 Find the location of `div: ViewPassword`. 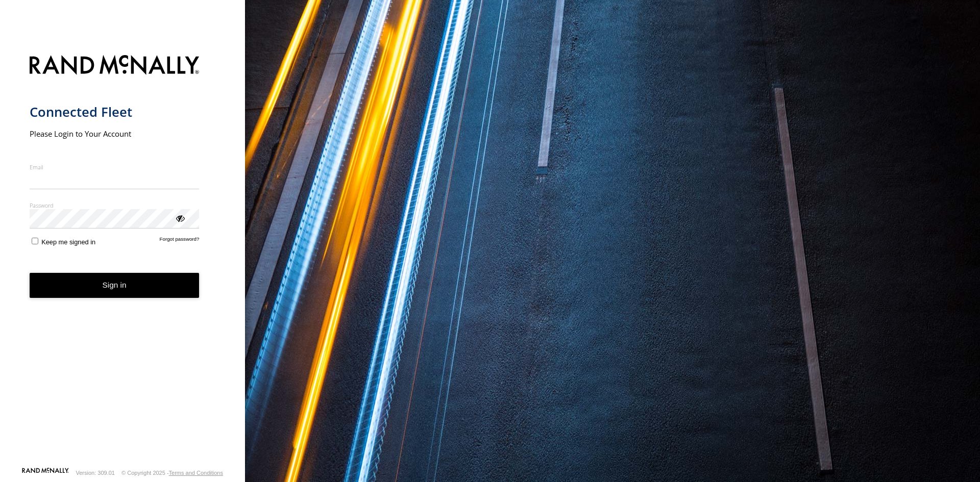

div: ViewPassword is located at coordinates (180, 218).